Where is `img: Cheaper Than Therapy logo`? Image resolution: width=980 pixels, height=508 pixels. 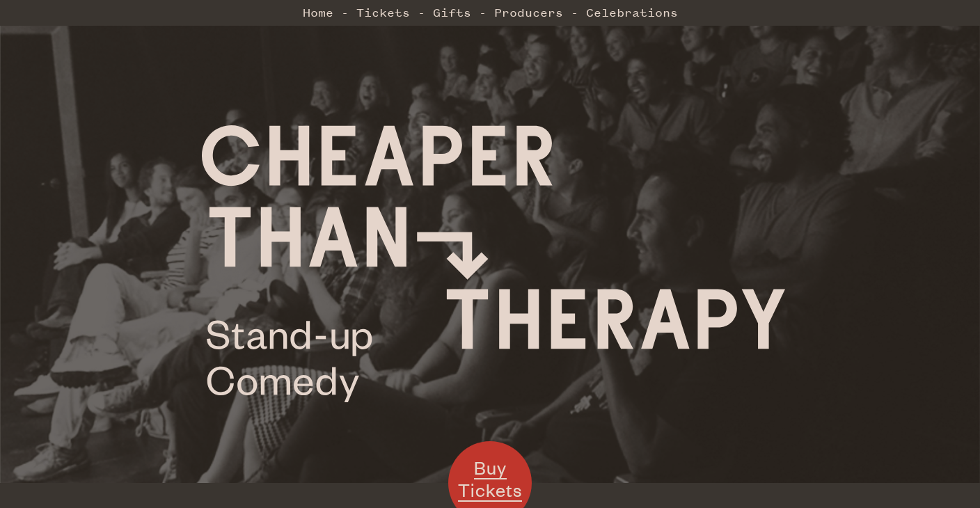 img: Cheaper Than Therapy logo is located at coordinates (494, 264).